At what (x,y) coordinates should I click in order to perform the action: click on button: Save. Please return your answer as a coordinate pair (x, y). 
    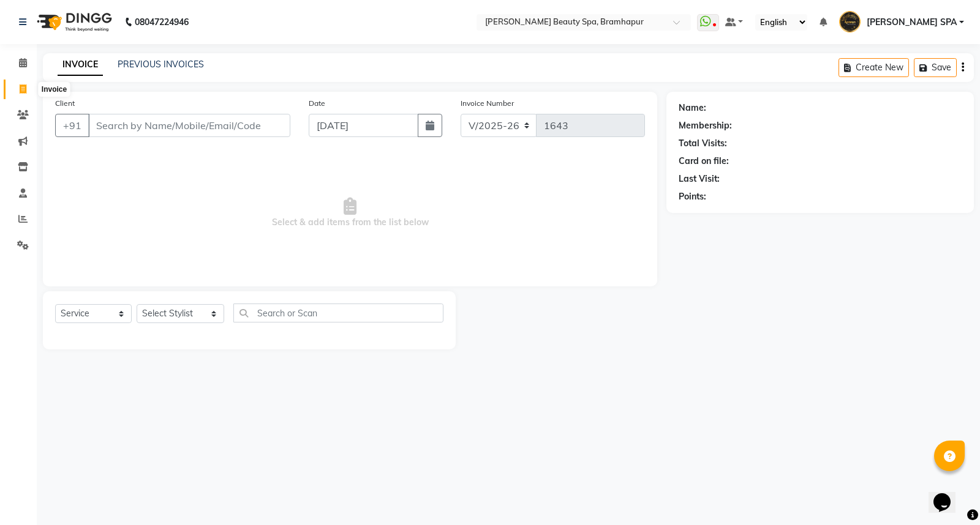
    Looking at the image, I should click on (935, 67).